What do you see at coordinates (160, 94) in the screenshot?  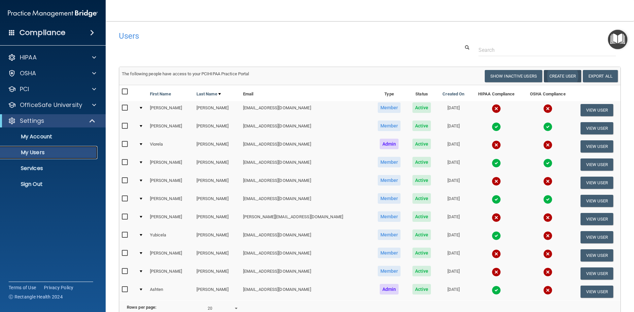 I see `a: First Name` at bounding box center [160, 94].